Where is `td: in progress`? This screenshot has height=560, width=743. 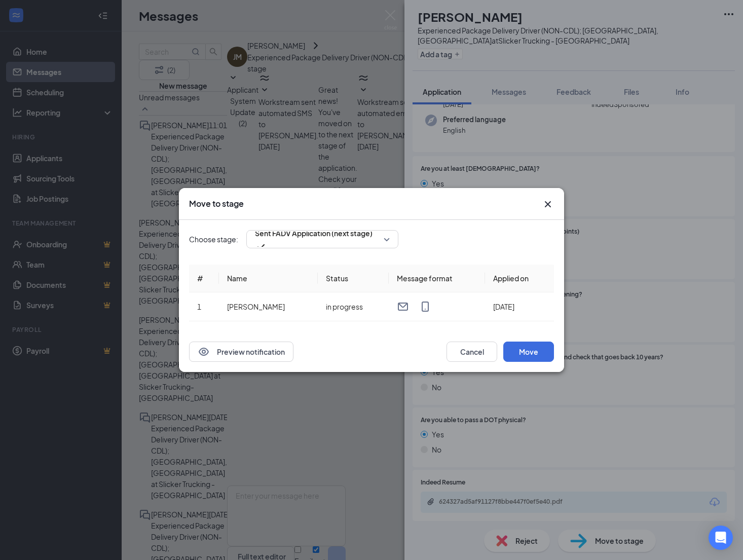
td: in progress is located at coordinates (353, 307).